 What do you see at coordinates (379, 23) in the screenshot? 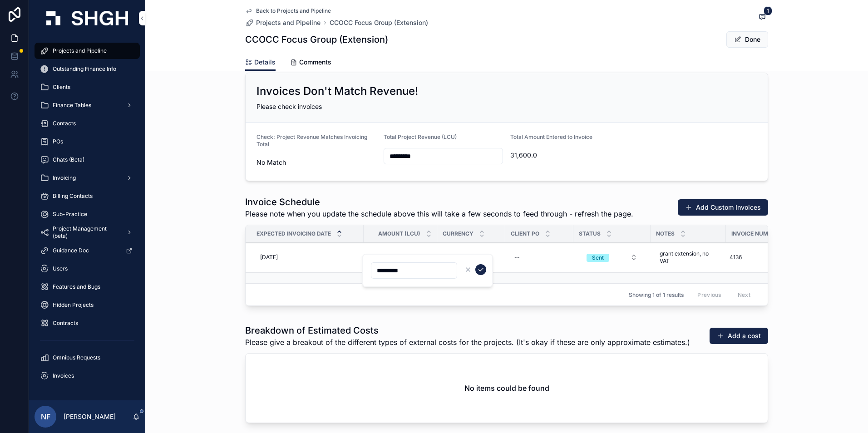
I see `a: CCOCC Focus Group (Extension)` at bounding box center [379, 23].